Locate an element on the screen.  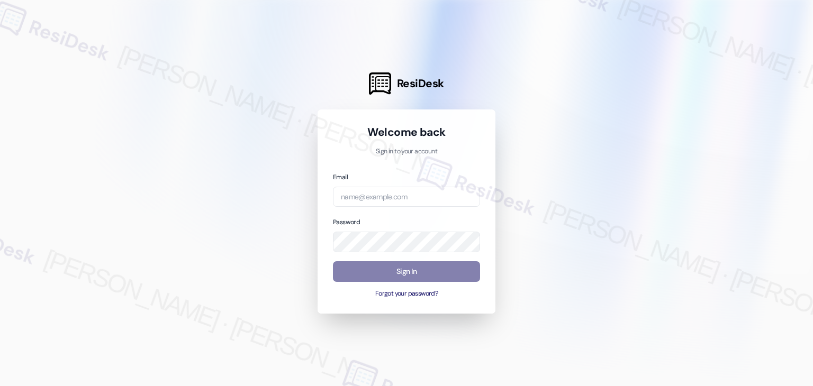
img: ResiDesk Logo is located at coordinates (380, 84).